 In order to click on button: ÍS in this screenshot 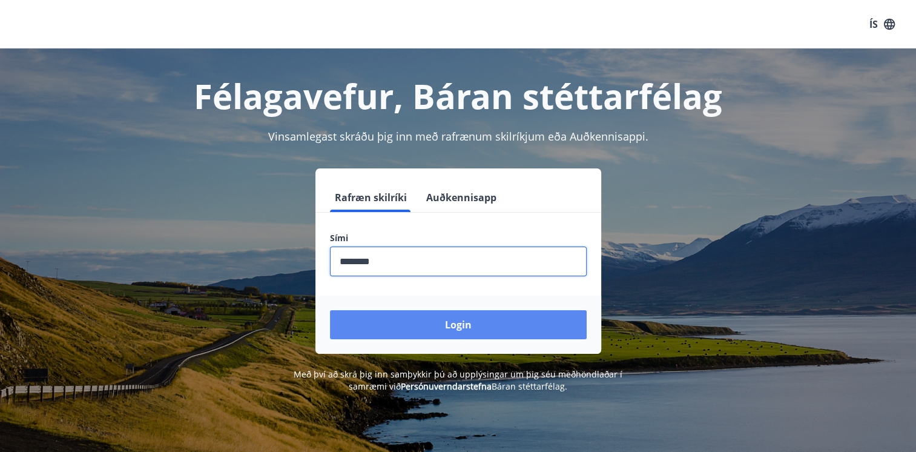, I will do `click(882, 24)`.